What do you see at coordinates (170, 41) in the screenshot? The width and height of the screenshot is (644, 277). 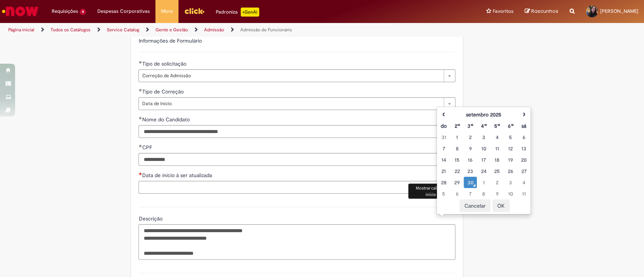 I see `label: Informações de Formulário` at bounding box center [170, 41].